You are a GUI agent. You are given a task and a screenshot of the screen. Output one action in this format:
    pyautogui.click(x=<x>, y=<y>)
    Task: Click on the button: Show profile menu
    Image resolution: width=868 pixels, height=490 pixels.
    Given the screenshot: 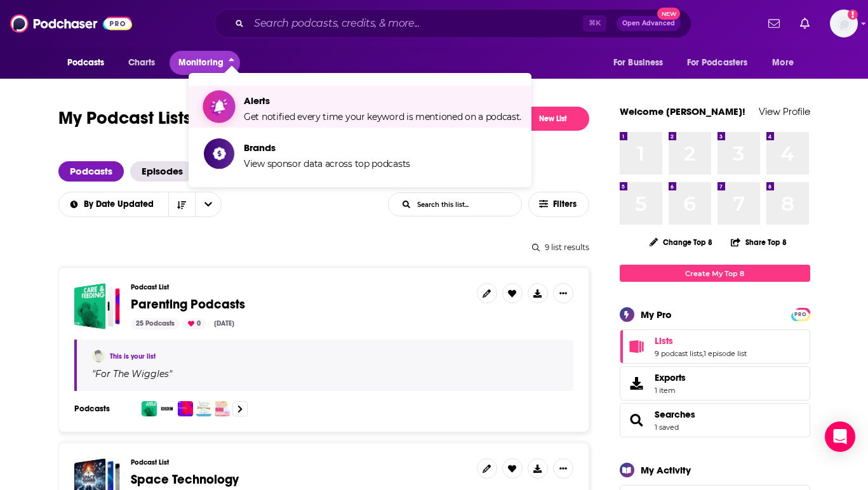 What is the action you would take?
    pyautogui.click(x=844, y=24)
    